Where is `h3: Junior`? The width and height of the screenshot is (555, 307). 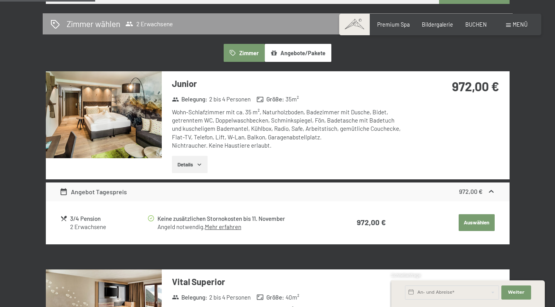
h3: Junior is located at coordinates (289, 83).